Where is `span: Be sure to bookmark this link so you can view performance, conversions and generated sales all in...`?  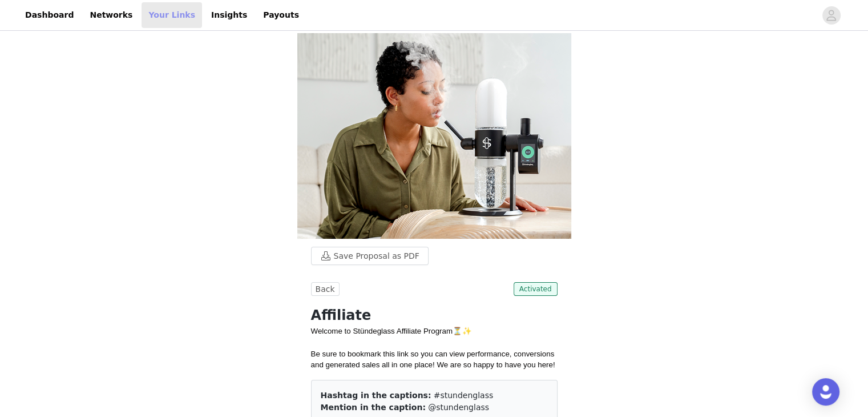 span: Be sure to bookmark this link so you can view performance, conversions and generated sales all in... is located at coordinates (433, 360).